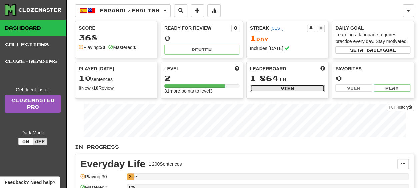  What do you see at coordinates (401, 107) in the screenshot?
I see `button: Full History` at bounding box center [401, 107].